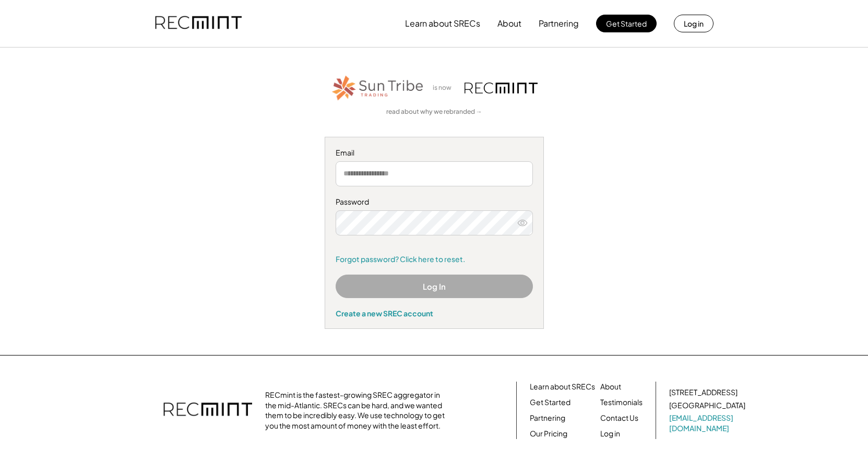 The image size is (868, 462). I want to click on a: Learn about SRECs, so click(562, 387).